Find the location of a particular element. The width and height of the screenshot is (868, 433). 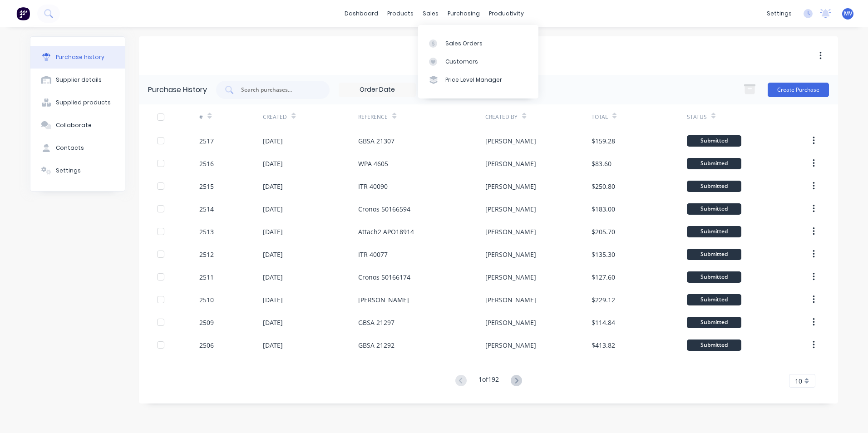

div: Sales Orders is located at coordinates (464, 43).